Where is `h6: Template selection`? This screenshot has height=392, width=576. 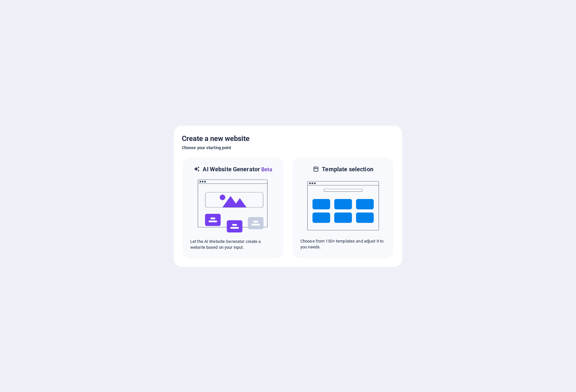
h6: Template selection is located at coordinates (347, 169).